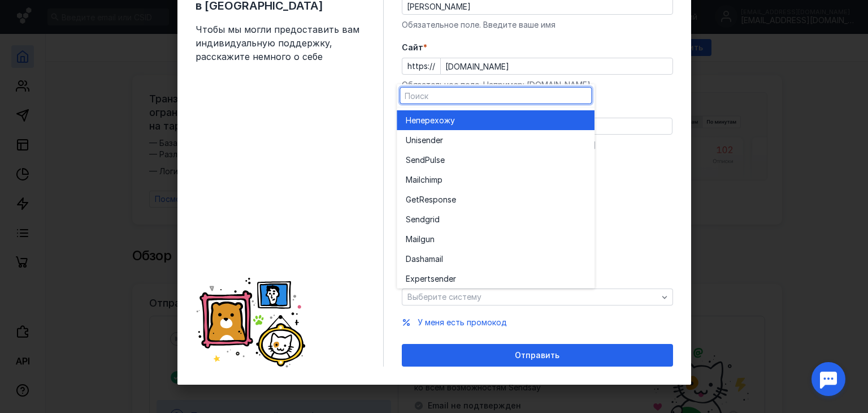 The image size is (868, 413). Describe the element at coordinates (496, 239) in the screenshot. I see `button: Mailgun` at that location.